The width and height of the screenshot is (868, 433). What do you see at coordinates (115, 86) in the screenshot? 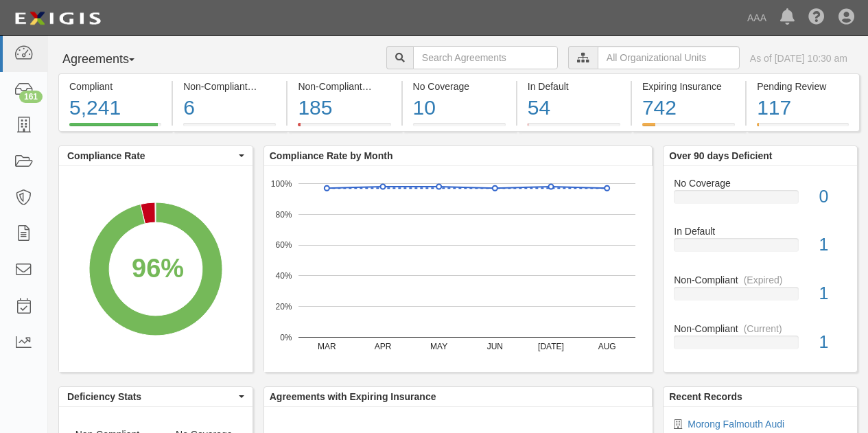
I see `div: Compliant` at bounding box center [115, 86].